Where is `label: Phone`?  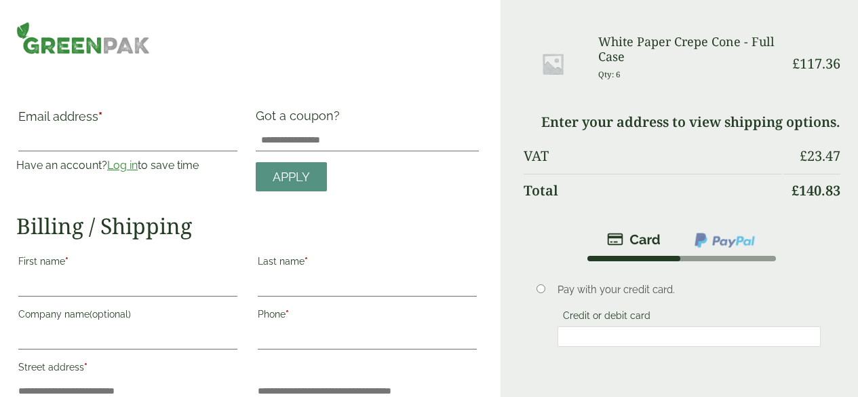 label: Phone is located at coordinates (367, 316).